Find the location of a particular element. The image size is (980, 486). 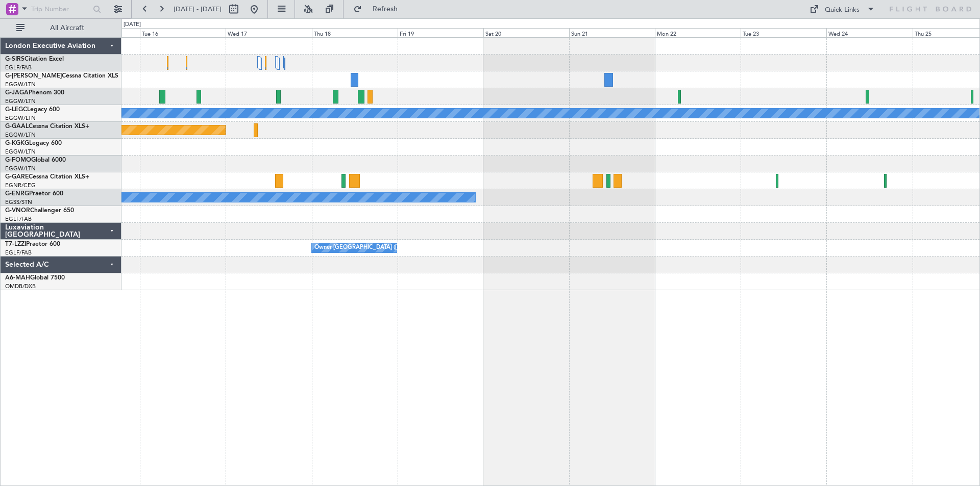

button: Quick Links is located at coordinates (842, 9).